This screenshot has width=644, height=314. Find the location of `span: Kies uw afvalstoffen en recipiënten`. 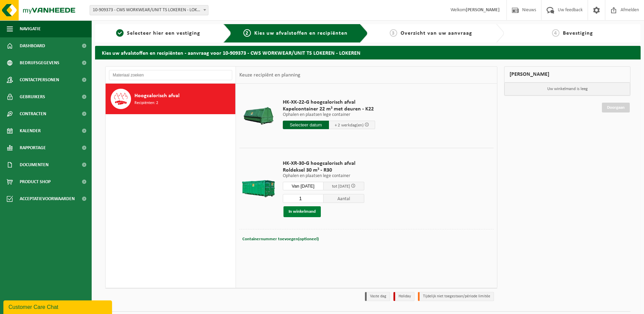

span: Kies uw afvalstoffen en recipiënten is located at coordinates (301, 33).